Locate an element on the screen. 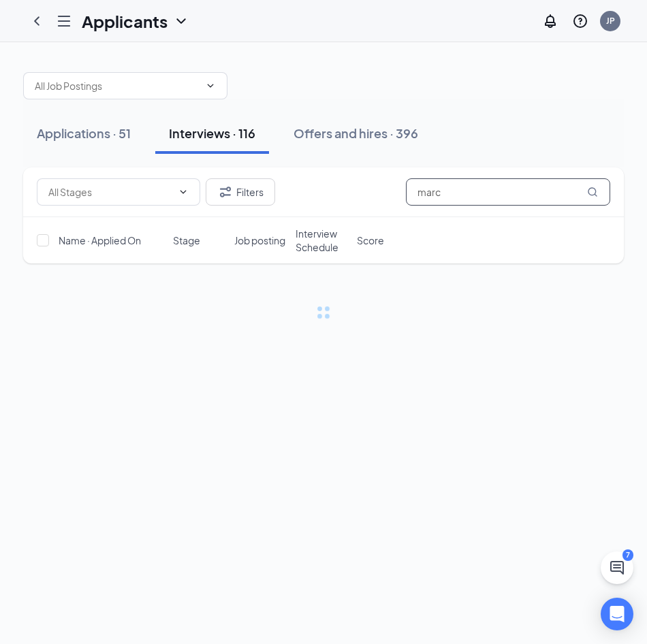  h1: Applicants is located at coordinates (125, 21).